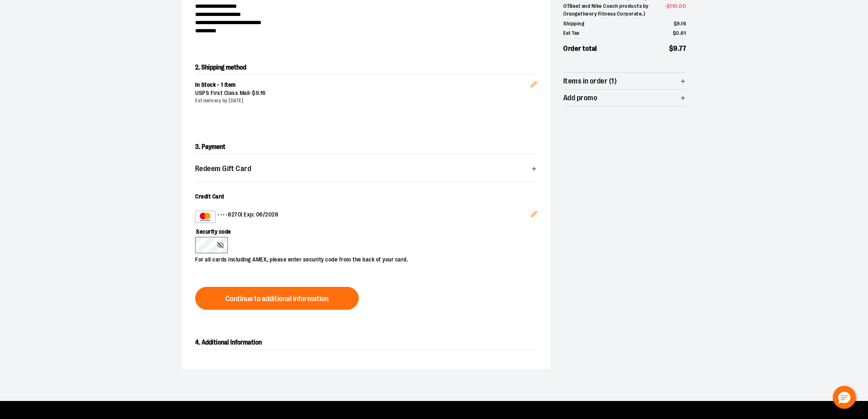  What do you see at coordinates (223, 168) in the screenshot?
I see `span: Redeem Gift Card` at bounding box center [223, 168].